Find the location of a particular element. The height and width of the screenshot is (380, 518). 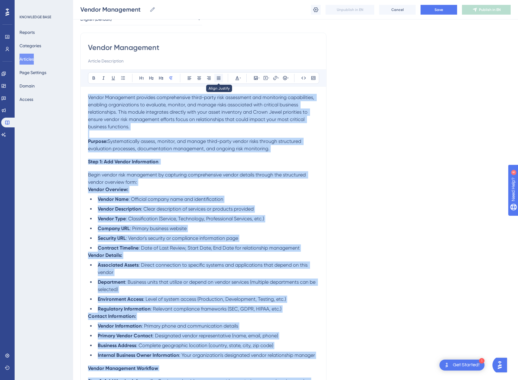

div: KNOWLEDGE BASE is located at coordinates (35, 17).